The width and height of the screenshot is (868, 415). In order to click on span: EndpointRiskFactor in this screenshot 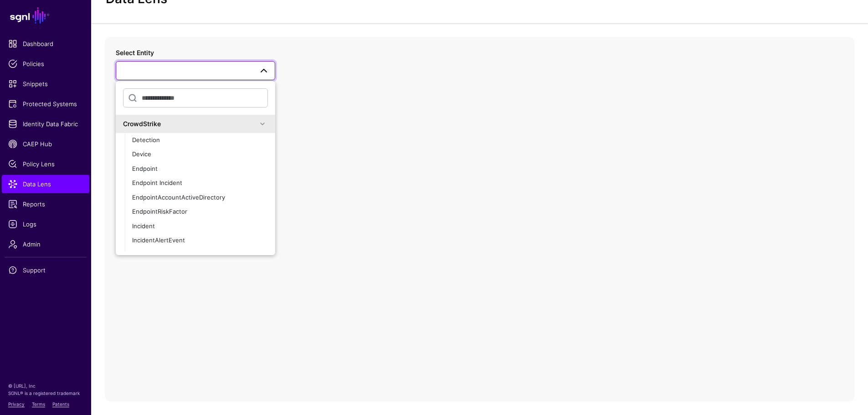, I will do `click(160, 212)`.